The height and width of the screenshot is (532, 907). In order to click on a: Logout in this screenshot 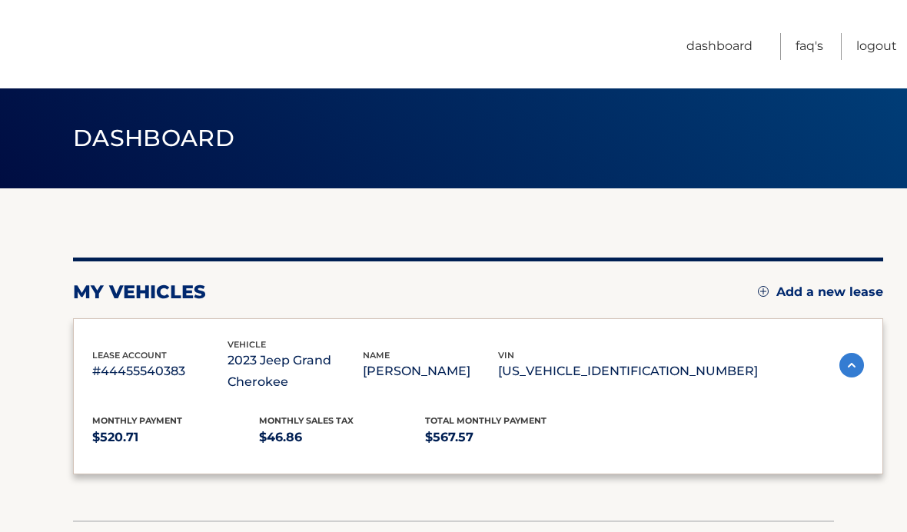, I will do `click(876, 46)`.